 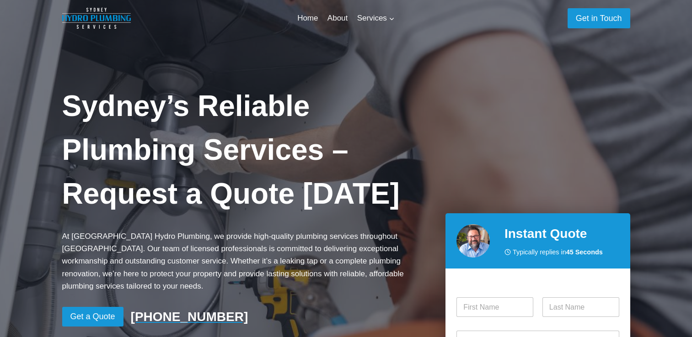 What do you see at coordinates (581, 307) in the screenshot?
I see `input: Last Name` at bounding box center [581, 307].